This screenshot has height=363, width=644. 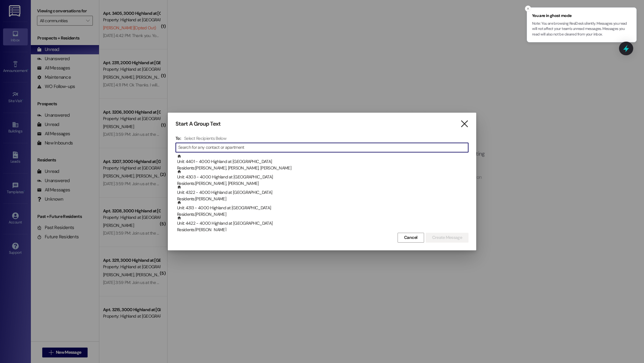 I want to click on button: Close toast, so click(x=528, y=9).